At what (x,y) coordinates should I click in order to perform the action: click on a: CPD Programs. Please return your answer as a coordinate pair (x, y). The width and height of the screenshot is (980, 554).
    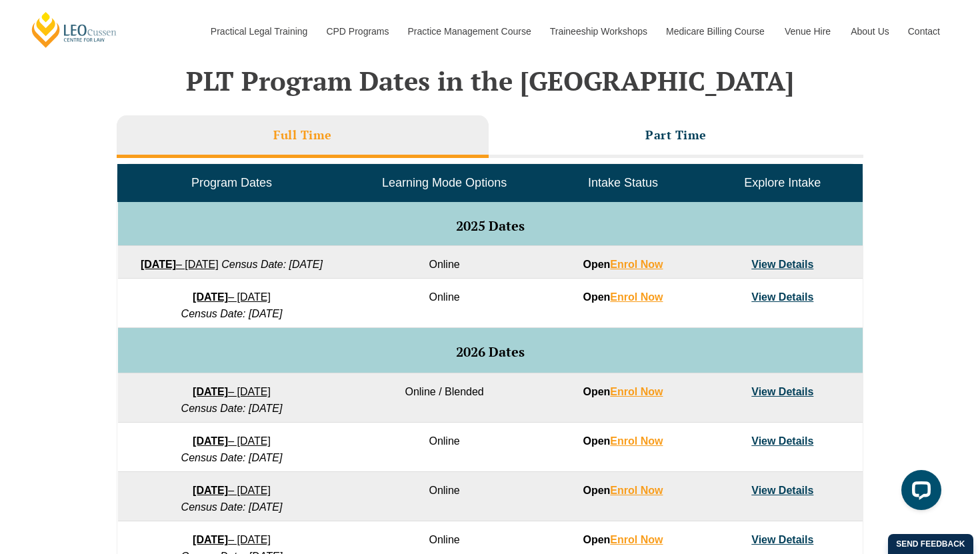
    Looking at the image, I should click on (357, 31).